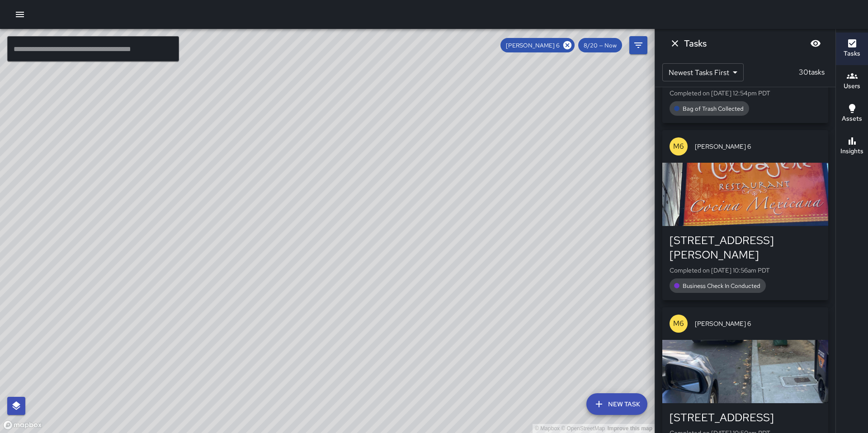 Image resolution: width=868 pixels, height=433 pixels. I want to click on button: Dismiss, so click(675, 44).